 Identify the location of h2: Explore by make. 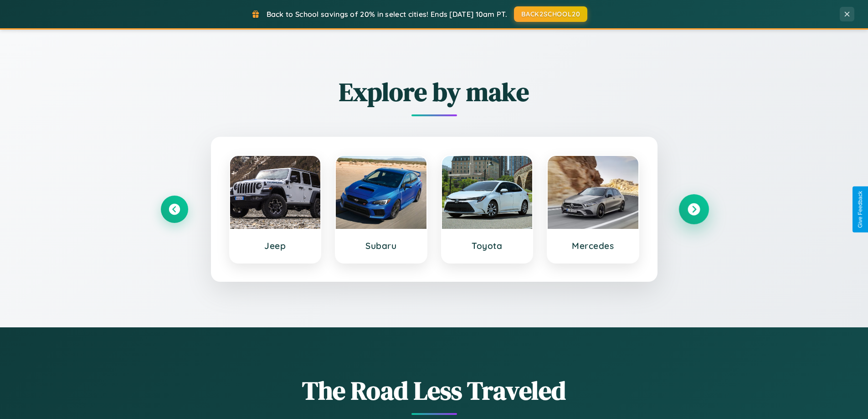
(434, 91).